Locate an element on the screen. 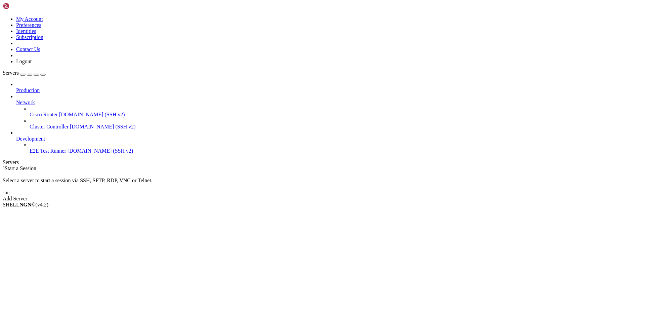 The height and width of the screenshot is (309, 645). div: Add Server is located at coordinates (323, 199).